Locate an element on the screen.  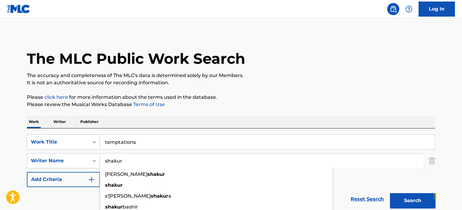
img: search is located at coordinates (393, 9).